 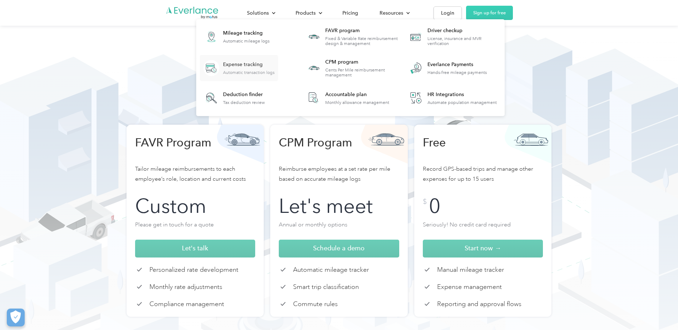 I want to click on a: Go to homepage, so click(x=192, y=13).